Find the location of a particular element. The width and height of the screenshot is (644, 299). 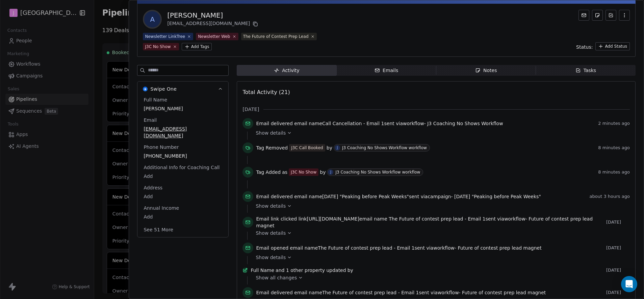

button: See 51 More is located at coordinates (159, 230).